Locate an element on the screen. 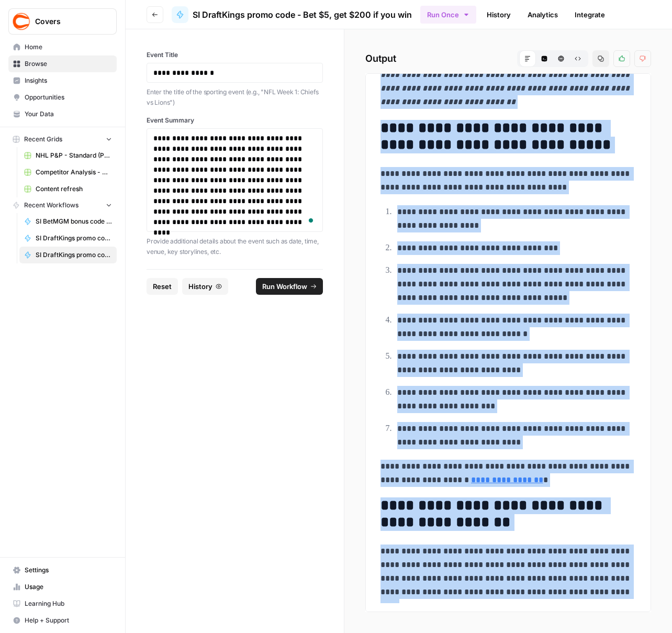  button: Recent Workflows is located at coordinates (62, 205).